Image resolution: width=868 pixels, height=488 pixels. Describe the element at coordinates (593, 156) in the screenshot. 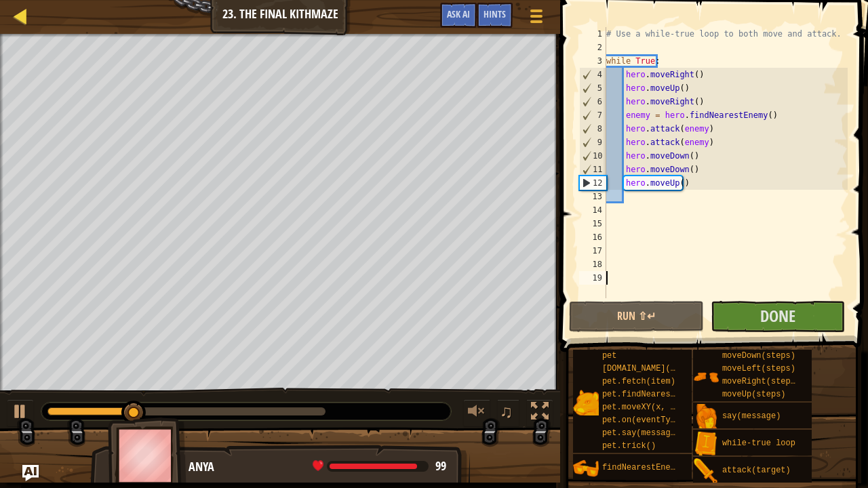

I see `div: 10` at that location.